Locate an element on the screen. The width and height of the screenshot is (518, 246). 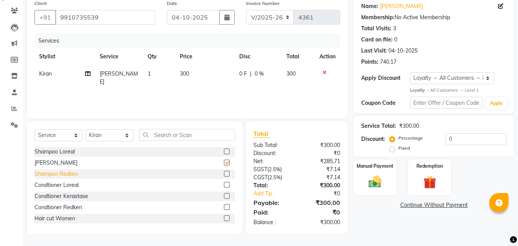
button: Apply is located at coordinates (496, 103).